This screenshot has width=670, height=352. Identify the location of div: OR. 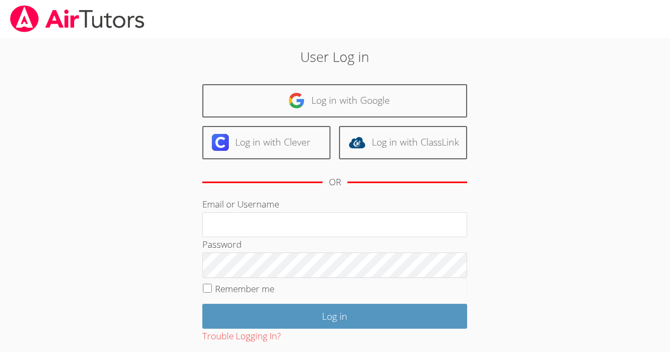
(335, 182).